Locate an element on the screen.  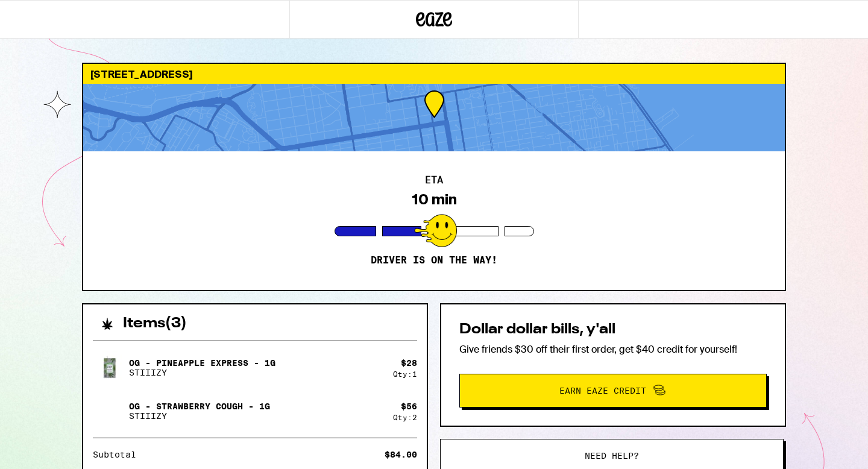
h2: ETA is located at coordinates (434, 180).